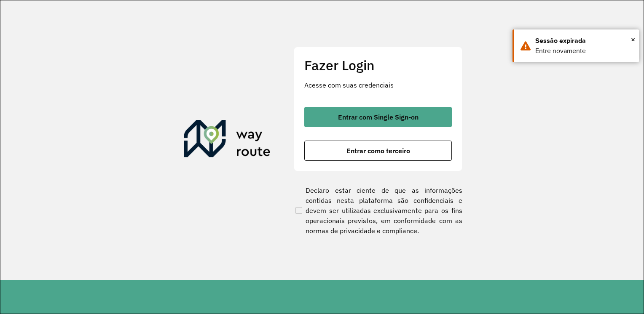 This screenshot has width=644, height=314. Describe the element at coordinates (378, 85) in the screenshot. I see `p: Acesse com suas credenciais` at that location.